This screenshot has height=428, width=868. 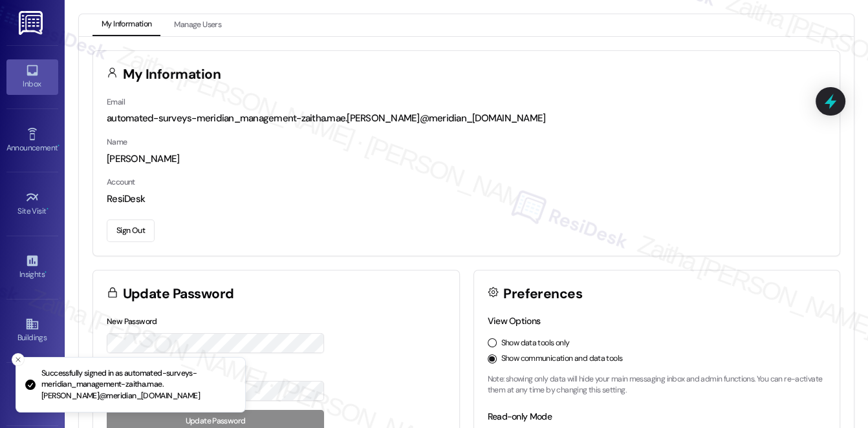 What do you see at coordinates (172, 75) in the screenshot?
I see `h3: My Information` at bounding box center [172, 75].